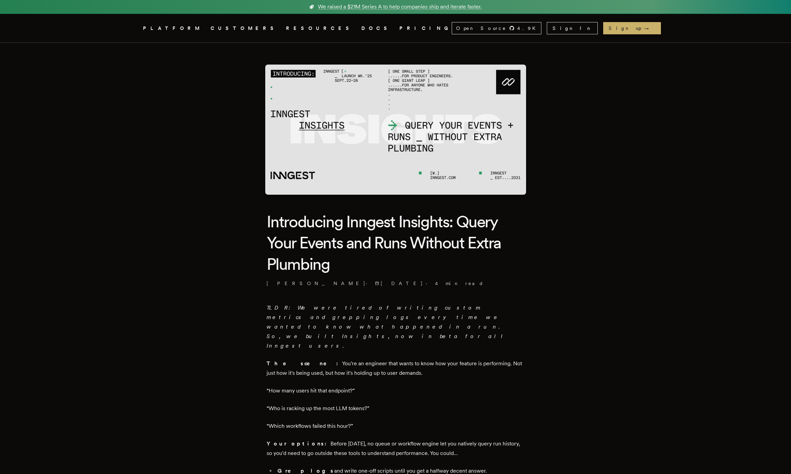  Describe the element at coordinates (459, 283) in the screenshot. I see `span: 4 min read` at that location.